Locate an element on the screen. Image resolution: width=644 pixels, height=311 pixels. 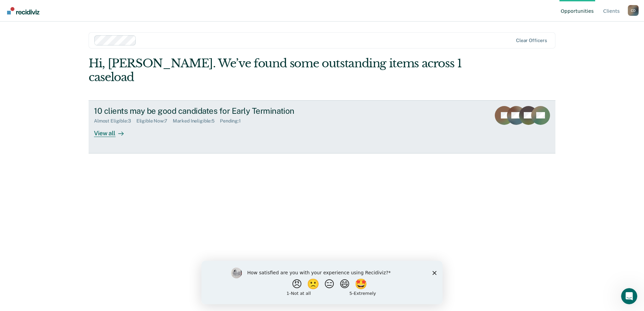
button: Profile dropdown button is located at coordinates (633, 10).